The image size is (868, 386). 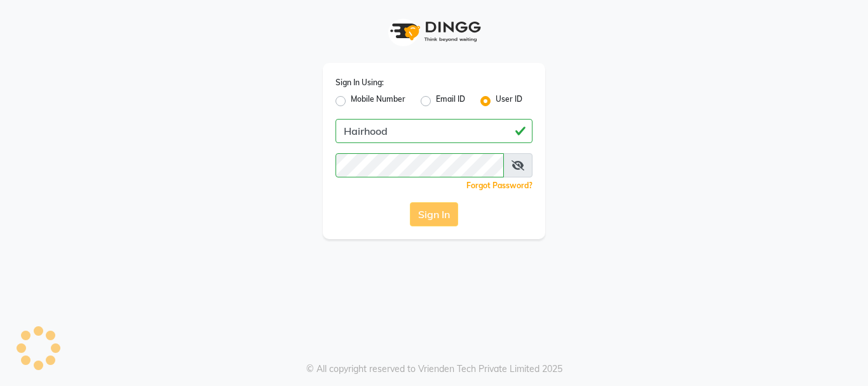 I want to click on label: Email ID, so click(x=451, y=101).